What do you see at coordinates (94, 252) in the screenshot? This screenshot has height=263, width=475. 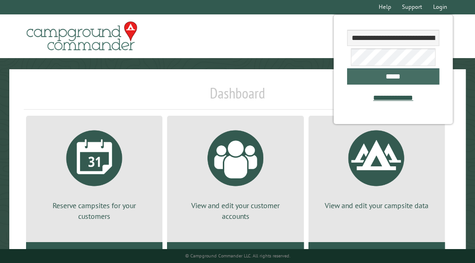 I see `a: Reservations` at bounding box center [94, 252].